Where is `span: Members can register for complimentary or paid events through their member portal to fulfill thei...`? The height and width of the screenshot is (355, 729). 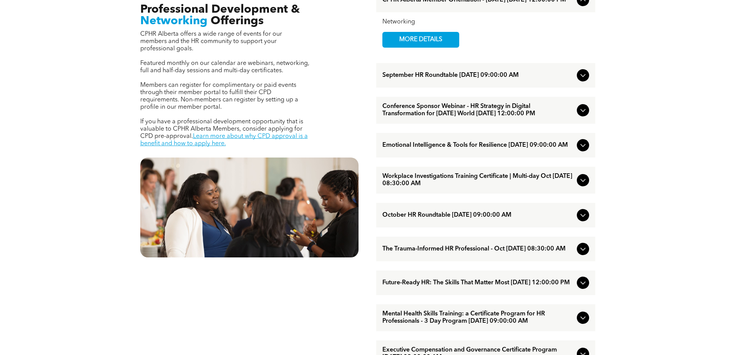 span: Members can register for complimentary or paid events through their member portal to fulfill thei... is located at coordinates (219, 96).